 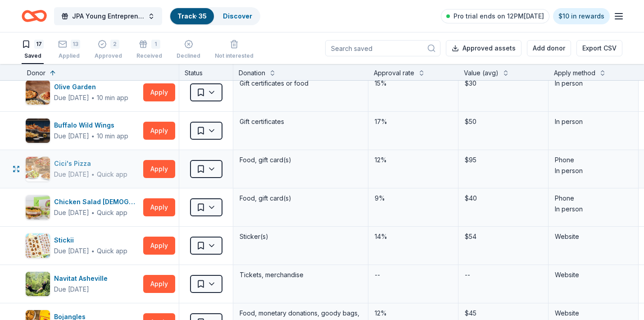 I want to click on img: Image for Navitat Asheville, so click(x=38, y=284).